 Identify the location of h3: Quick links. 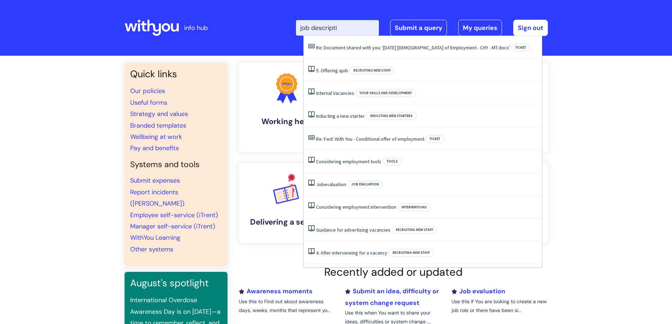
(176, 74).